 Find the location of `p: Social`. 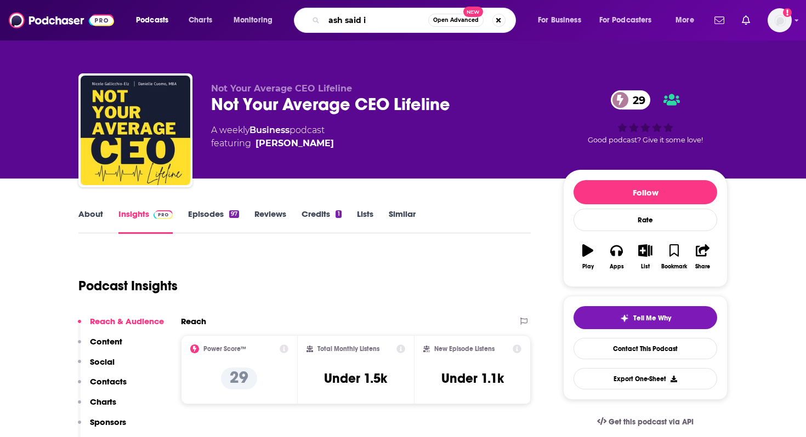

p: Social is located at coordinates (102, 362).